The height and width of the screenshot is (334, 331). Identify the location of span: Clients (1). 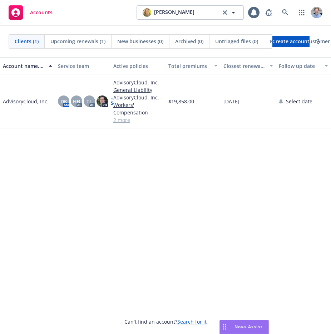
(26, 41).